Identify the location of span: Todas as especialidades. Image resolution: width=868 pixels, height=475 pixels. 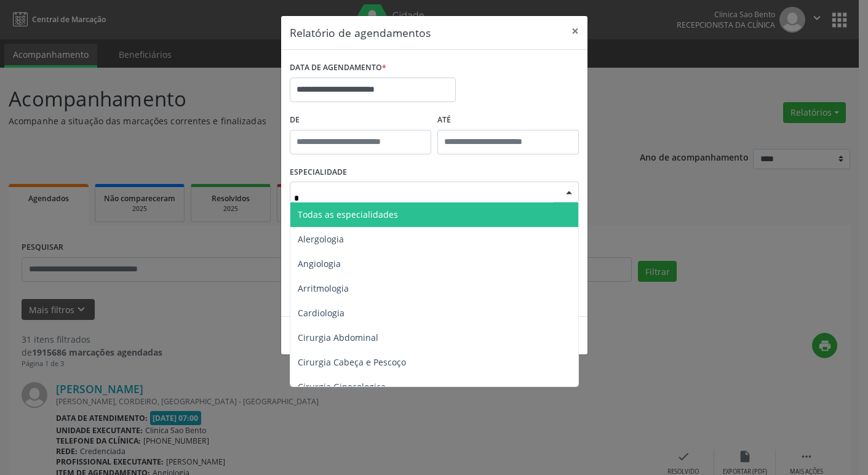
(348, 214).